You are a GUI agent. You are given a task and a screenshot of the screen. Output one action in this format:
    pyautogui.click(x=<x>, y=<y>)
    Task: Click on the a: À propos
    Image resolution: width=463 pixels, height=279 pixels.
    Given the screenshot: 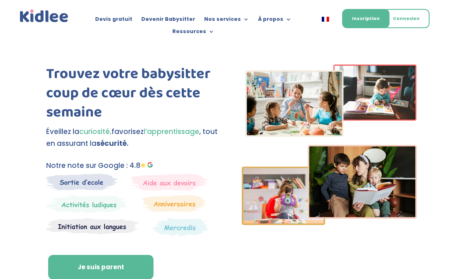 What is the action you would take?
    pyautogui.click(x=275, y=21)
    